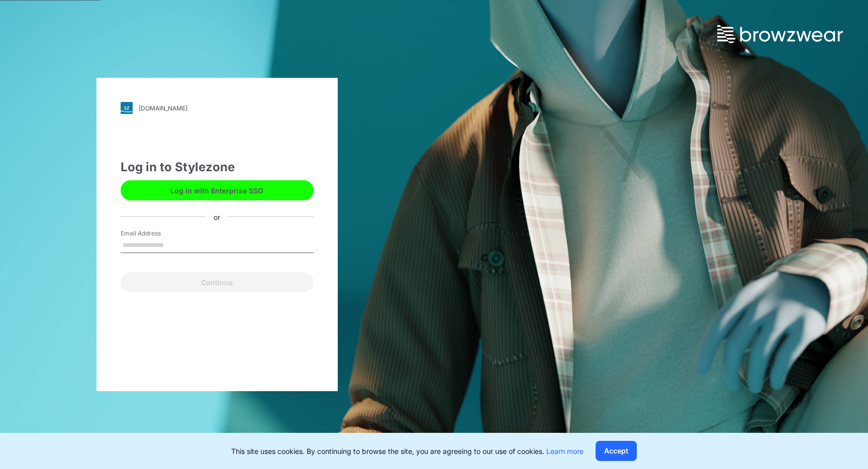 The image size is (868, 469). I want to click on button: Log in with Enterprise SSO, so click(217, 191).